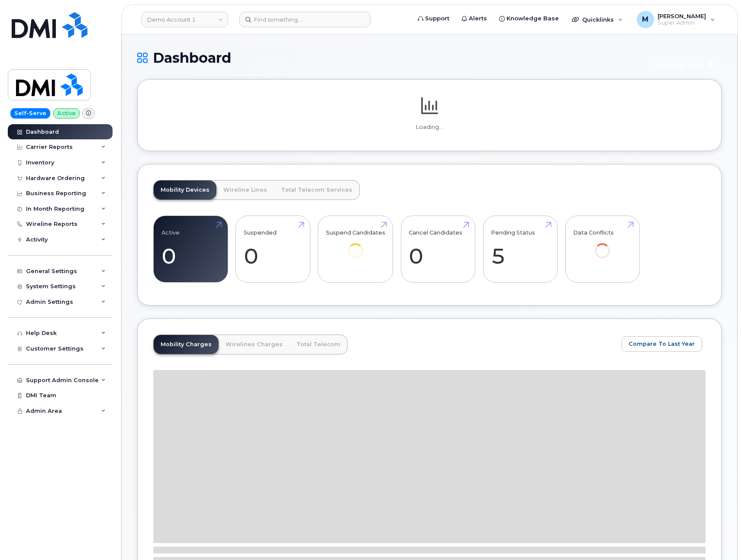 The image size is (742, 560). Describe the element at coordinates (190, 249) in the screenshot. I see `a: Active 0` at that location.